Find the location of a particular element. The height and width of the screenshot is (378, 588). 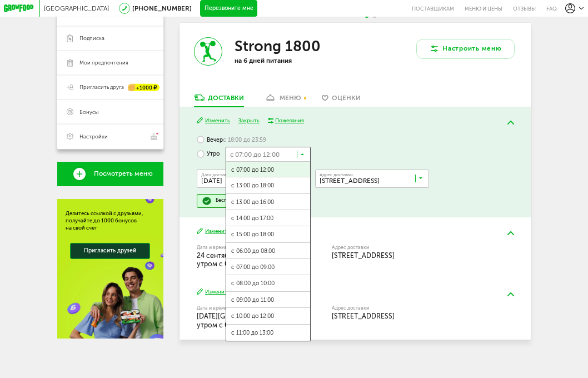

span: с 13:00 до 16:00 is located at coordinates (268, 202).